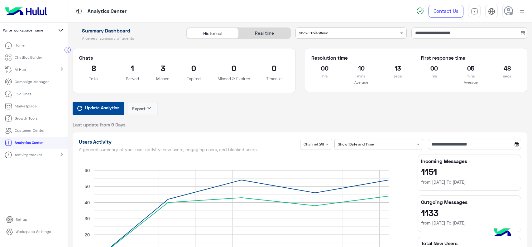 This screenshot has width=532, height=247. I want to click on p: Customer Center, so click(30, 130).